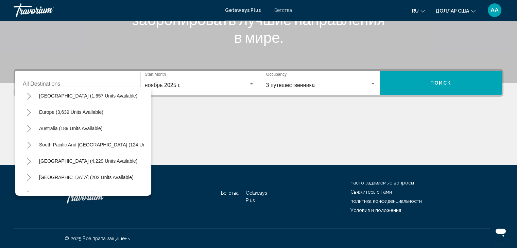 This screenshot has width=517, height=248. I want to click on span: ноябрь 2025 г., so click(163, 85).